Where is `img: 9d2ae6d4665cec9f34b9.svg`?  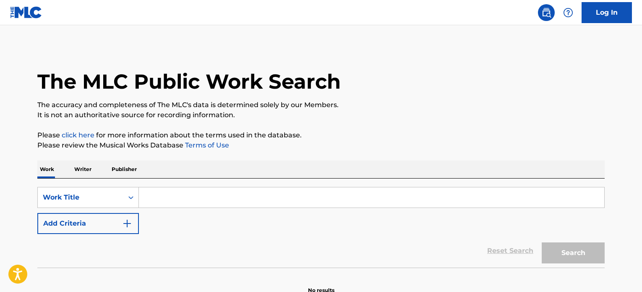
img: 9d2ae6d4665cec9f34b9.svg is located at coordinates (127, 223).